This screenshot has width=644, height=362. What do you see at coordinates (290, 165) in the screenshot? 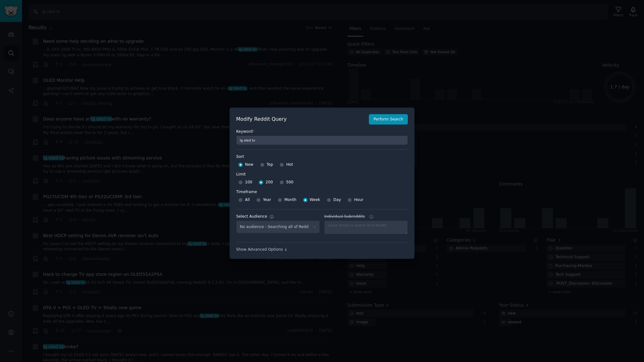
I see `span: Hot` at bounding box center [290, 165].